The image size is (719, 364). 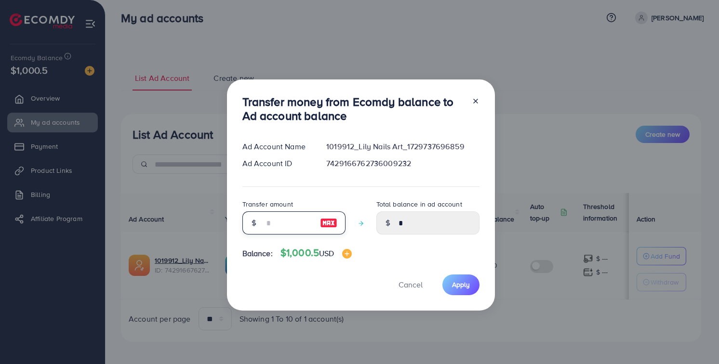 I want to click on label: Transfer amount, so click(x=267, y=204).